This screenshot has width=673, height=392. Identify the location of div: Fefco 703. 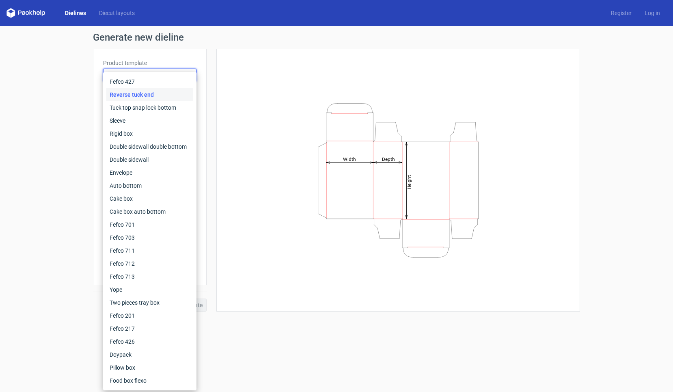
(150, 238).